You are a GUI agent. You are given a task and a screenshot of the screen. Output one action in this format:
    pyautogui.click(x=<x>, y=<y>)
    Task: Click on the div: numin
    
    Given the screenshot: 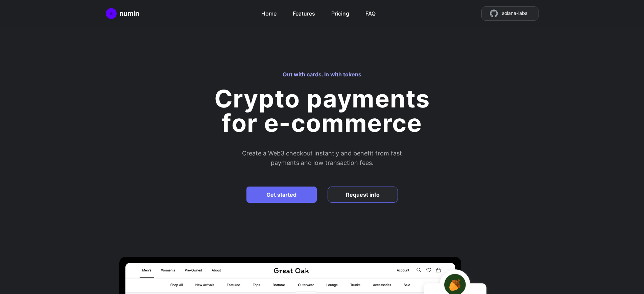 What is the action you would take?
    pyautogui.click(x=129, y=13)
    